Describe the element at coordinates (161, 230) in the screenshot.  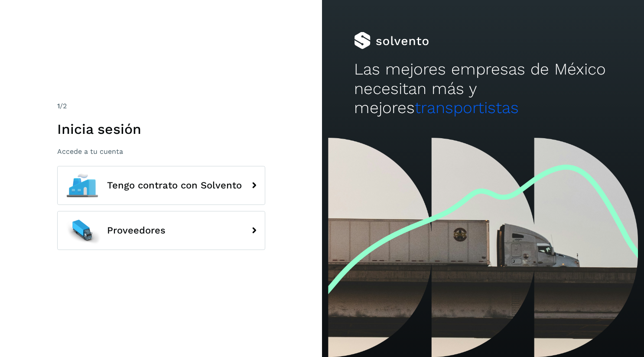
I see `button: Proveedores` at that location.